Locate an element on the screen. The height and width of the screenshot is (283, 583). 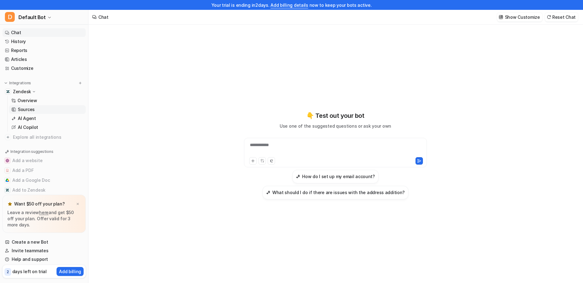
a: Articles is located at coordinates (44, 59).